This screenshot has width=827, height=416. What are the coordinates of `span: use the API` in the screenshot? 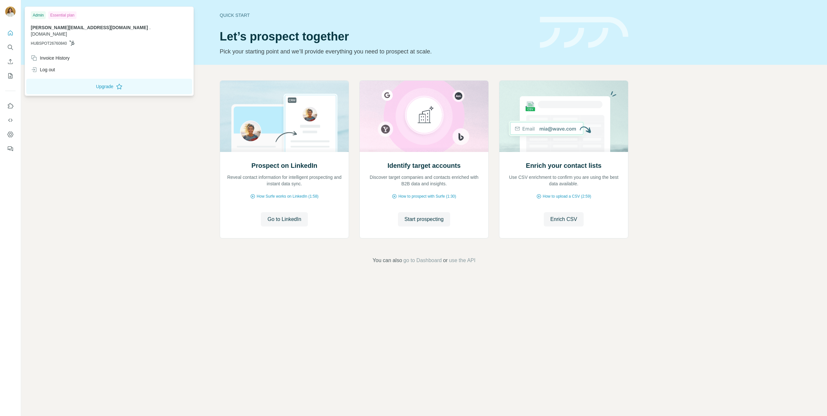 It's located at (462, 261).